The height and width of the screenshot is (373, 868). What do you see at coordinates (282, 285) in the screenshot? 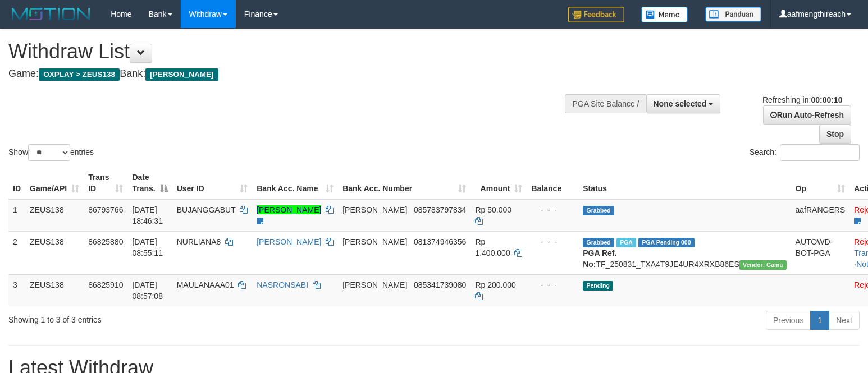
I see `a: NASRONSABI` at bounding box center [282, 285].